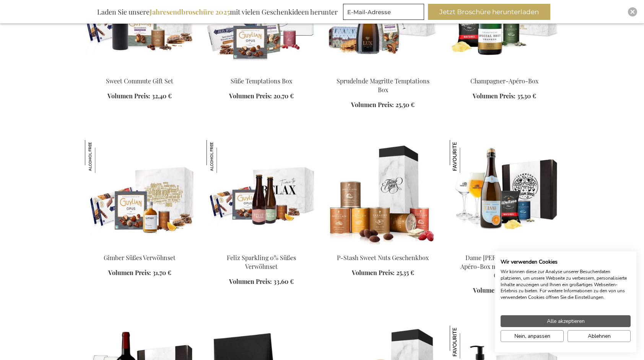 The width and height of the screenshot is (644, 360). Describe the element at coordinates (261, 262) in the screenshot. I see `a: Feliz Sparkling 0% Süßes Verwöhnset` at that location.